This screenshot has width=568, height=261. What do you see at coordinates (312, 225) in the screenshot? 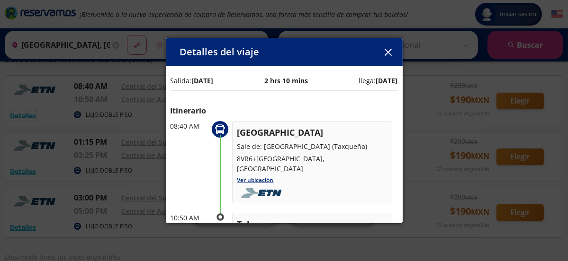
I see `p: Toluca` at bounding box center [312, 225].